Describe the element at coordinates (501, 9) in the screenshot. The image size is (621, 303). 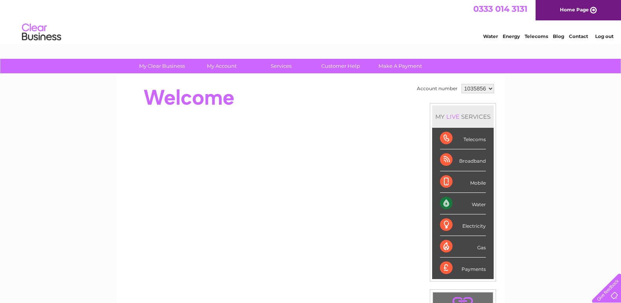
I see `span: 0333 014 3131` at that location.